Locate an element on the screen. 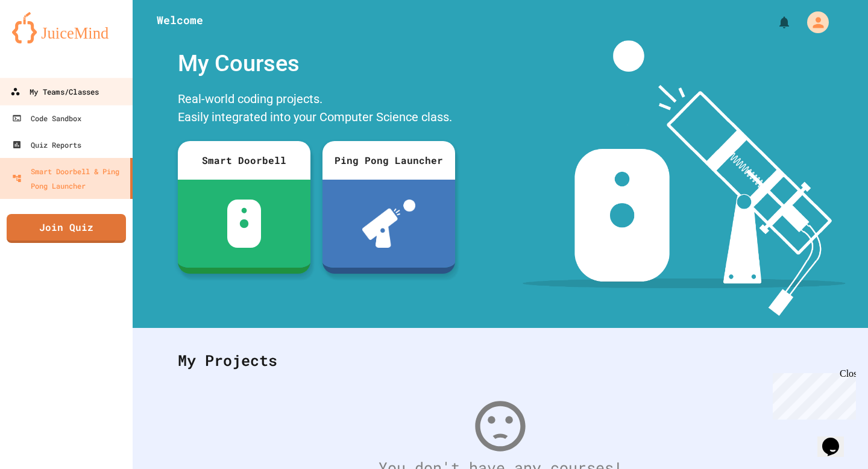  img: banner-image-my-projects.png is located at coordinates (684, 178).